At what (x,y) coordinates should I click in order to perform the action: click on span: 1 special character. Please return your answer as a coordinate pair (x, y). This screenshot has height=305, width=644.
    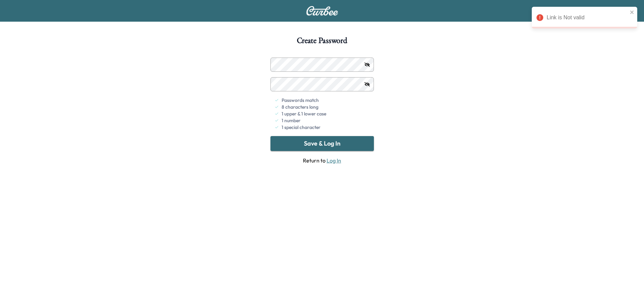
    Looking at the image, I should click on (301, 127).